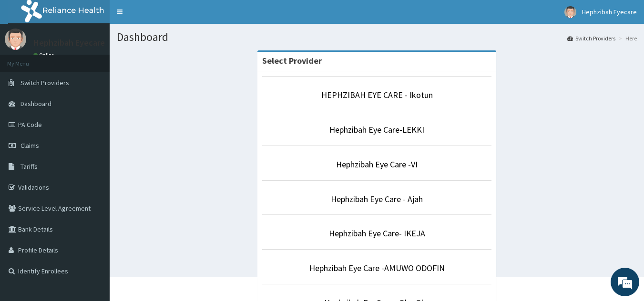 This screenshot has width=644, height=301. I want to click on span: Claims, so click(30, 146).